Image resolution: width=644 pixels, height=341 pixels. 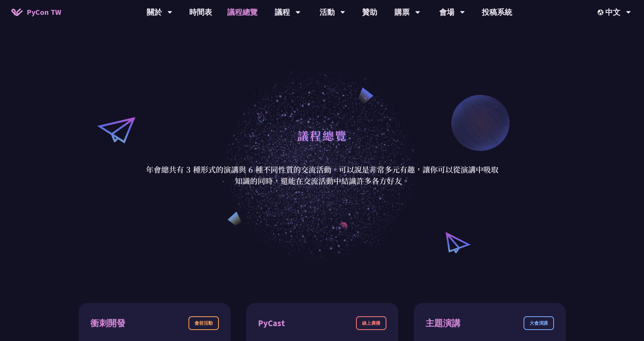 What do you see at coordinates (322, 175) in the screenshot?
I see `p: 年會總共有 3 種形式的演講與 6 種不同性質的交流活動。可以說是非常多元有趣，讓你可以從演講中吸取知識的同時，還能在交流活動中結識許多各方好友。` at bounding box center [322, 175].